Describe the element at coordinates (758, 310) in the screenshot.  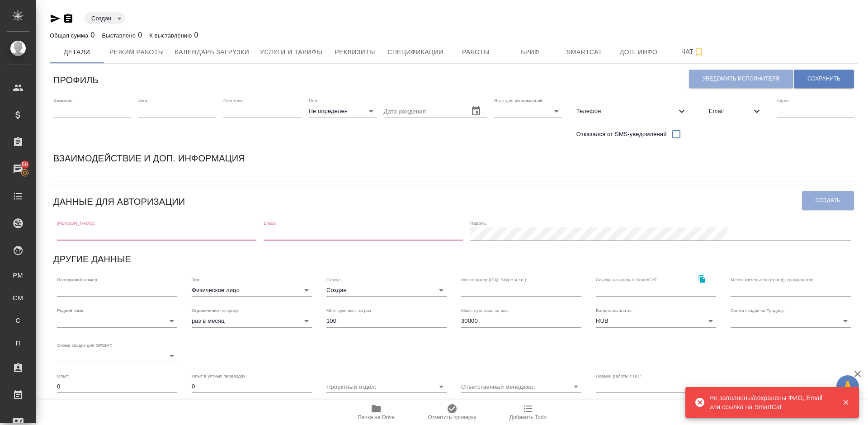
I see `label: Схема скидок по Традосу:` at that location.